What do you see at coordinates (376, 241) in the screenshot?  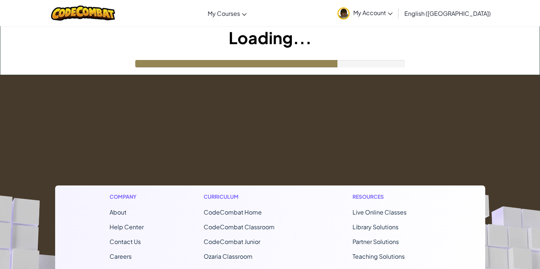 I see `a: Partner Solutions` at bounding box center [376, 241].